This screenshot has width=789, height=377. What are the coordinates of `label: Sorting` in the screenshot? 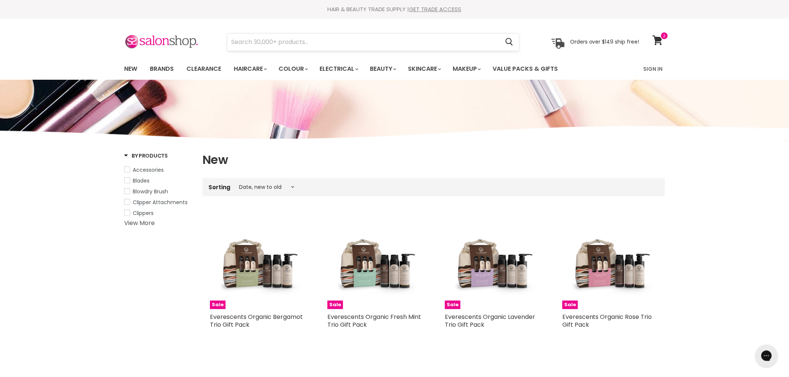 It's located at (219, 187).